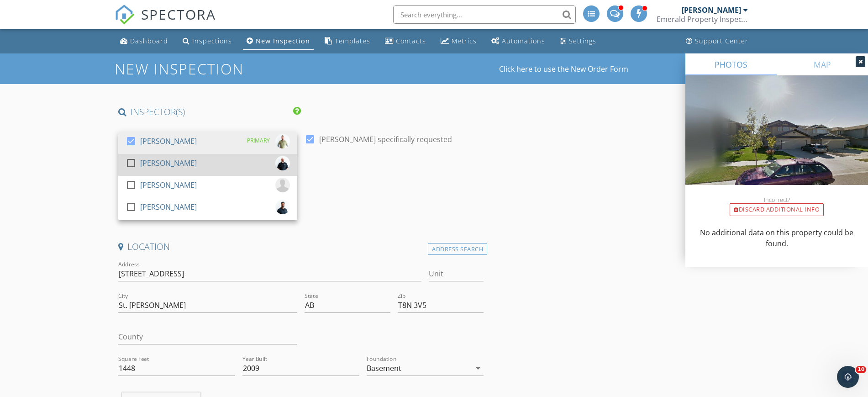 The image size is (868, 397). What do you see at coordinates (777, 200) in the screenshot?
I see `div: Incorrect?` at bounding box center [777, 200].